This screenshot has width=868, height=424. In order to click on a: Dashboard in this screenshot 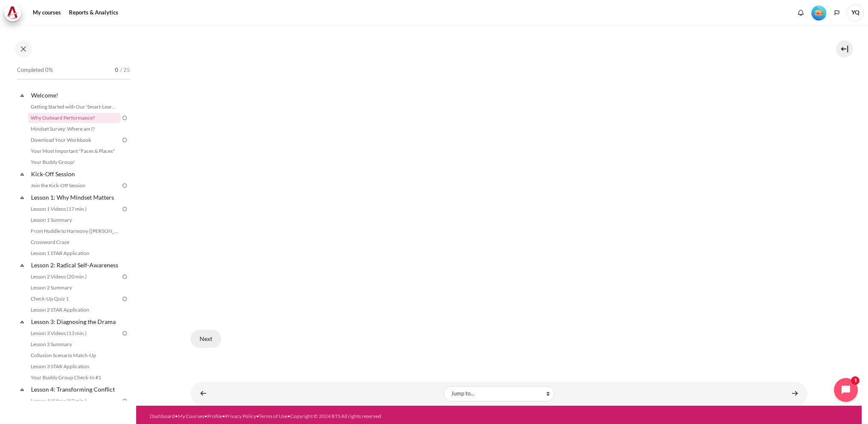, I will do `click(162, 416)`.